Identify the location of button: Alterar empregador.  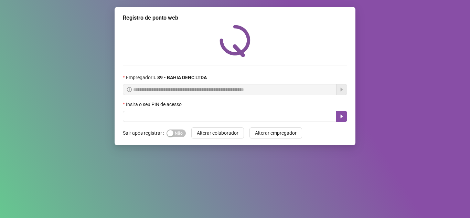
(276, 133).